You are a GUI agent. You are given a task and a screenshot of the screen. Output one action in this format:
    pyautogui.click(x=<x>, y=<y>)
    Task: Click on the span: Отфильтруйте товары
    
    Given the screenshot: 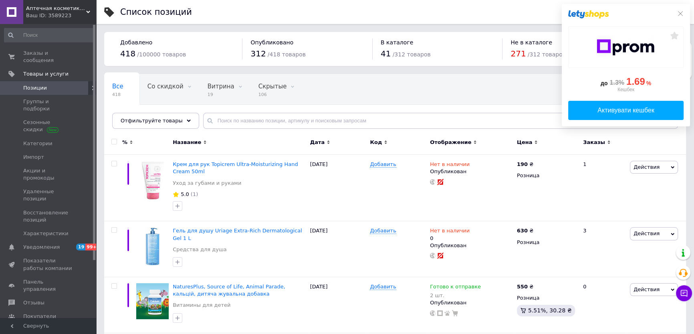 What is the action you would take?
    pyautogui.click(x=151, y=121)
    